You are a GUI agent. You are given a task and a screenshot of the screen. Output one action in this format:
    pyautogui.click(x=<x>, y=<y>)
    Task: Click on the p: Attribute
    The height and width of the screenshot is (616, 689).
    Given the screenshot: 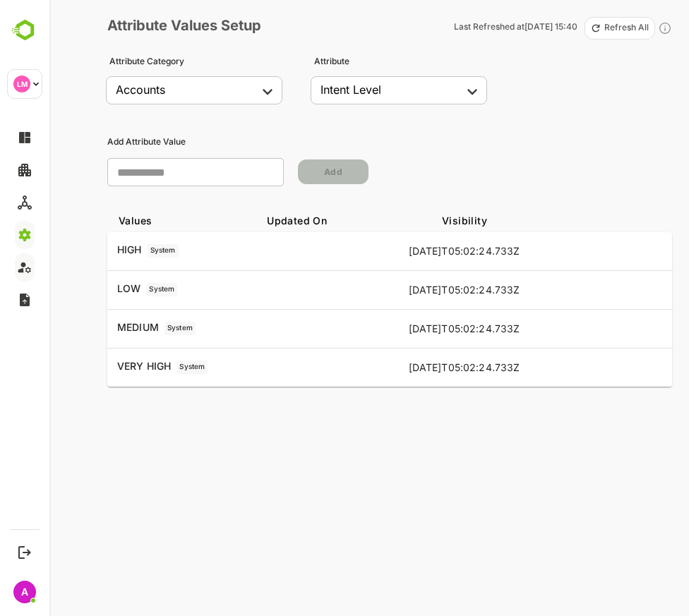 What is the action you would take?
    pyautogui.click(x=412, y=61)
    